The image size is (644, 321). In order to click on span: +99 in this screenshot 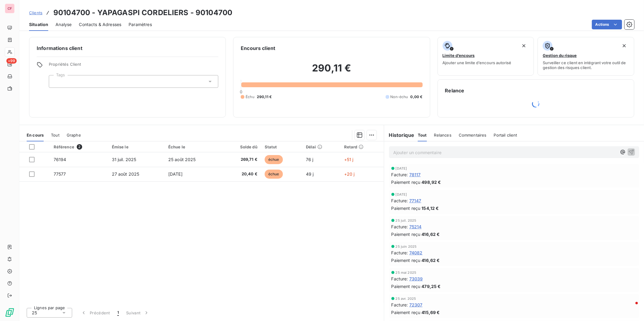, I will do `click(12, 61)`.